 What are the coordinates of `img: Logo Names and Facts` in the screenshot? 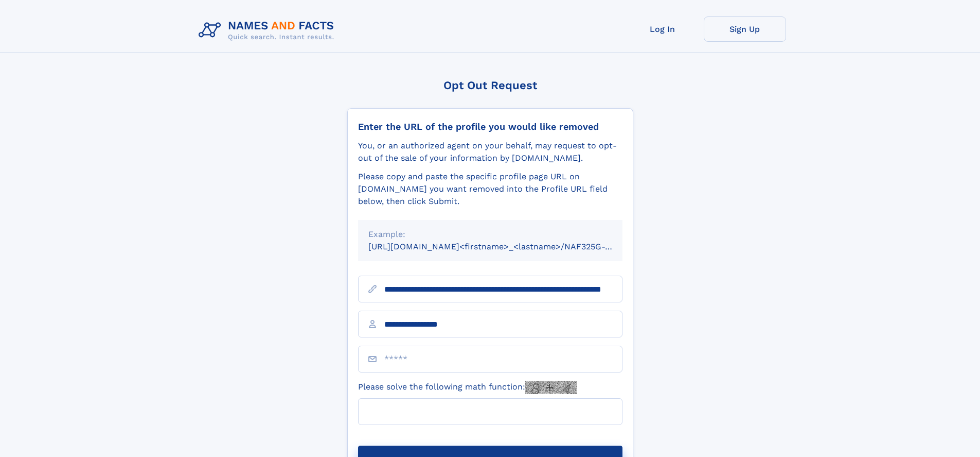 It's located at (269, 30).